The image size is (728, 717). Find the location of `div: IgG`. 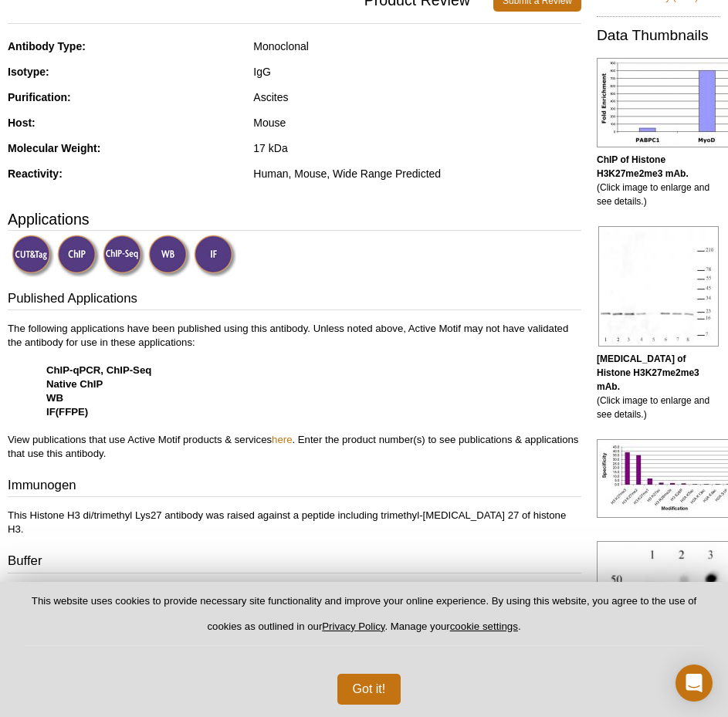

div: IgG is located at coordinates (417, 72).